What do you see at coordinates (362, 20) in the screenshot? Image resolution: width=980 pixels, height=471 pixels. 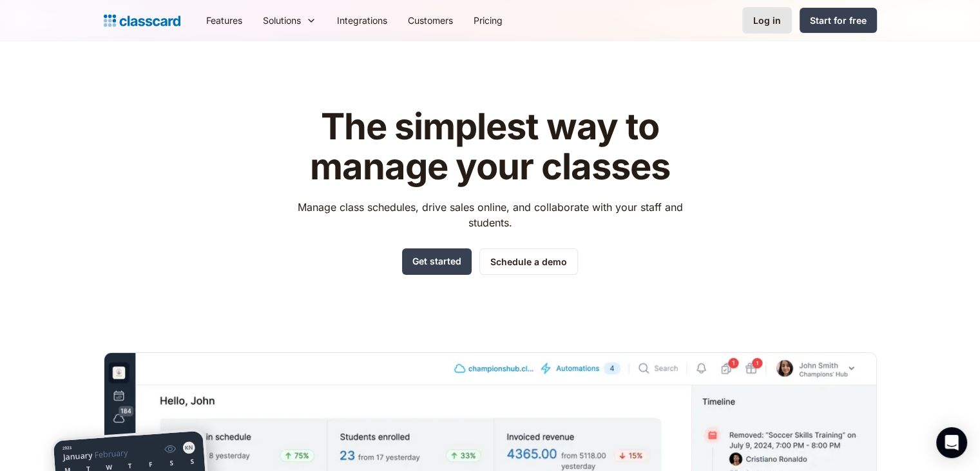 I see `a: Integrations` at bounding box center [362, 20].